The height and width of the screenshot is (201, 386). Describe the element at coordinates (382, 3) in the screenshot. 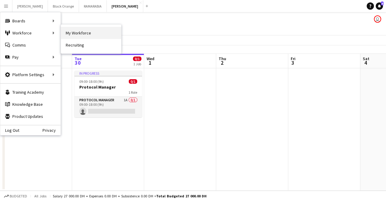

I see `span: 6` at that location.